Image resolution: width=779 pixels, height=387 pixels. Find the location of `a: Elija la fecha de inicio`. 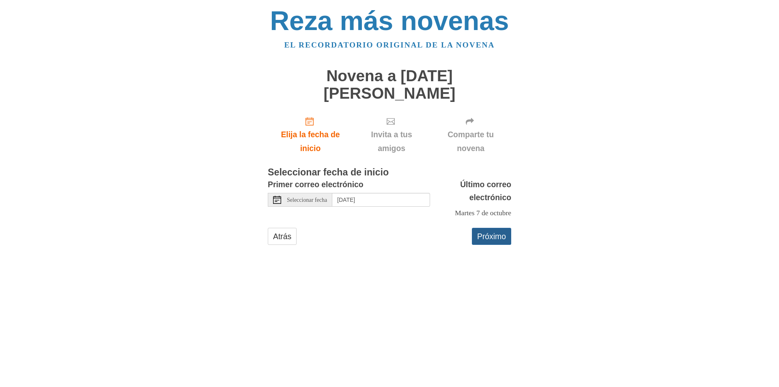

a: Elija la fecha de inicio is located at coordinates (310, 135).